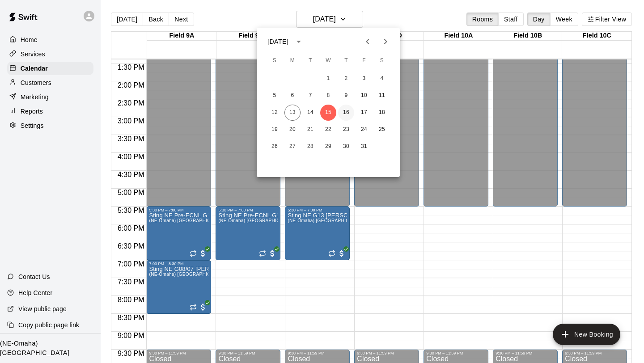 Image resolution: width=644 pixels, height=363 pixels. What do you see at coordinates (364, 113) in the screenshot?
I see `button: 17` at bounding box center [364, 113].